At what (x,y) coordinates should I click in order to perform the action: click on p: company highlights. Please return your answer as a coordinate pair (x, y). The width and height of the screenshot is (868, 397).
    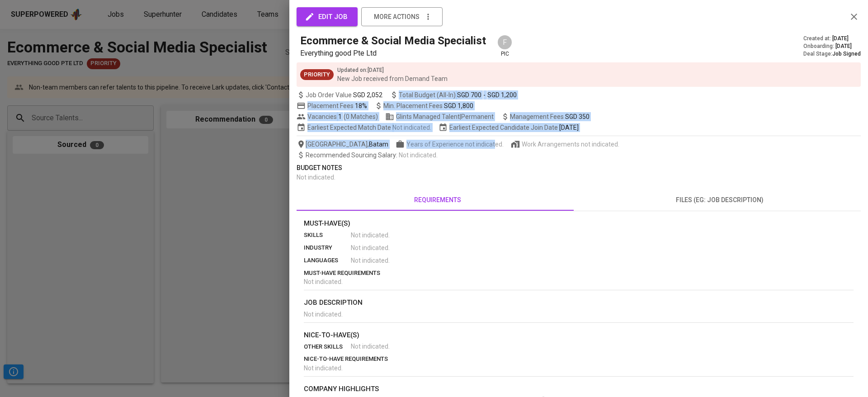
    Looking at the image, I should click on (578, 389).